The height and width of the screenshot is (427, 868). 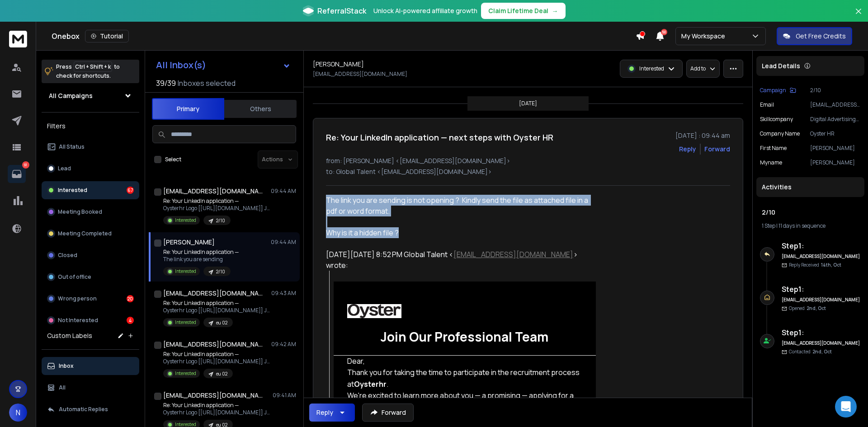 What do you see at coordinates (370, 384) in the screenshot?
I see `strong: Oysterhr` at bounding box center [370, 384].